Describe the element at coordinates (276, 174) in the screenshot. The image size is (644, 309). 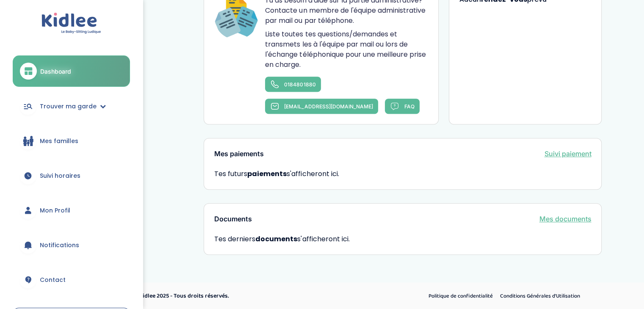
I see `span: Tes futurs s'afficheront ici.` at that location.